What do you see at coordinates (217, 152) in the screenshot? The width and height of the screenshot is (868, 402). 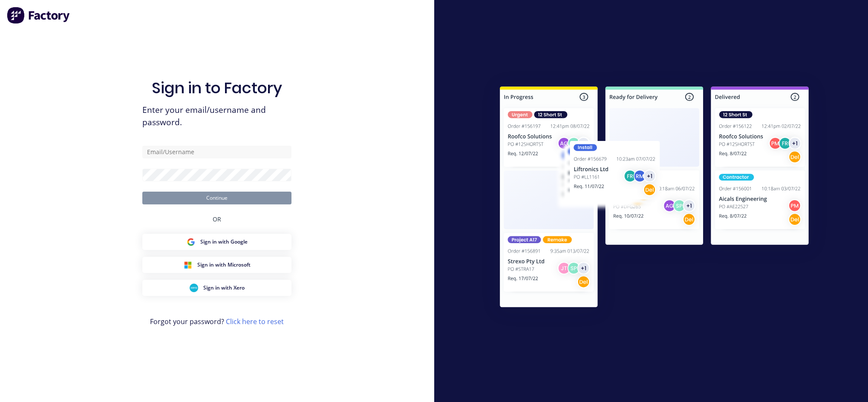 I see `input: Email/Username` at bounding box center [217, 152].